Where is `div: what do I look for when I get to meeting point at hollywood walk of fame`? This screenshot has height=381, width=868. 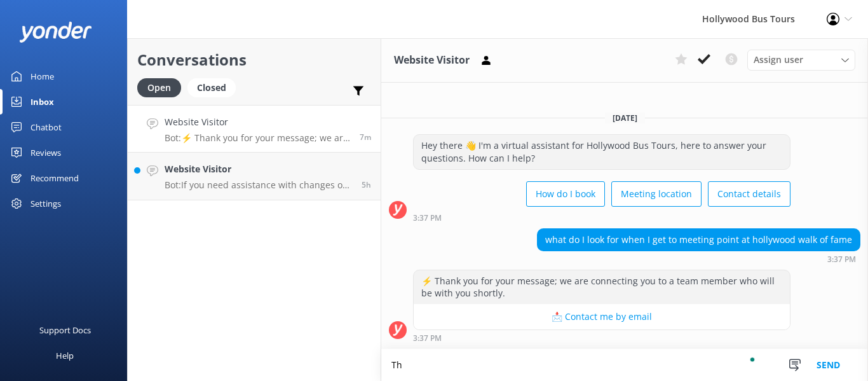
div: what do I look for when I get to meeting point at hollywood walk of fame is located at coordinates (698, 240).